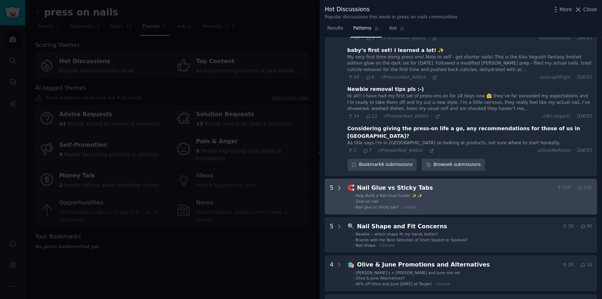 This screenshot has height=299, width=602. What do you see at coordinates (352, 151) in the screenshot?
I see `span: 2` at bounding box center [352, 151].